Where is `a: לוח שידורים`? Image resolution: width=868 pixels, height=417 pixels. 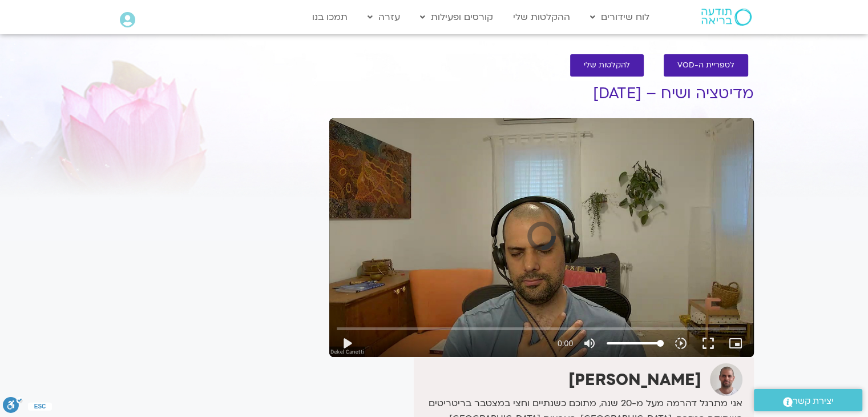
a: לוח שידורים is located at coordinates (620, 17).